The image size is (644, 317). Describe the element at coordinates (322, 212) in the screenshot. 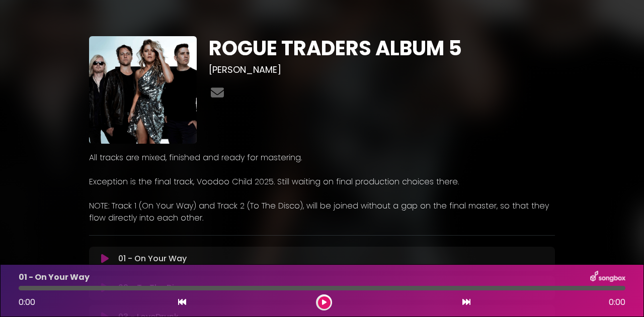

I see `p: NOTE: Track 1 (On Your Way) and Track 2 (To The Disco), will be joined without a gap on the final...` at that location.